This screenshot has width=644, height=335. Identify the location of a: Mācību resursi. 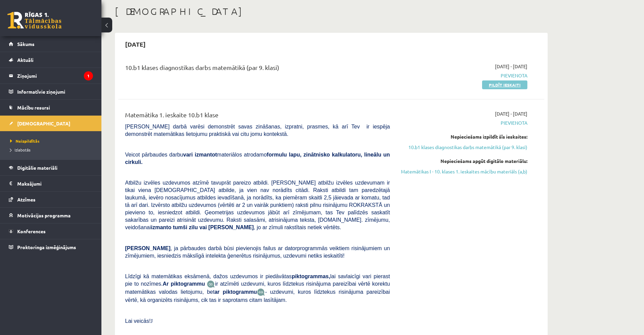
(50, 107).